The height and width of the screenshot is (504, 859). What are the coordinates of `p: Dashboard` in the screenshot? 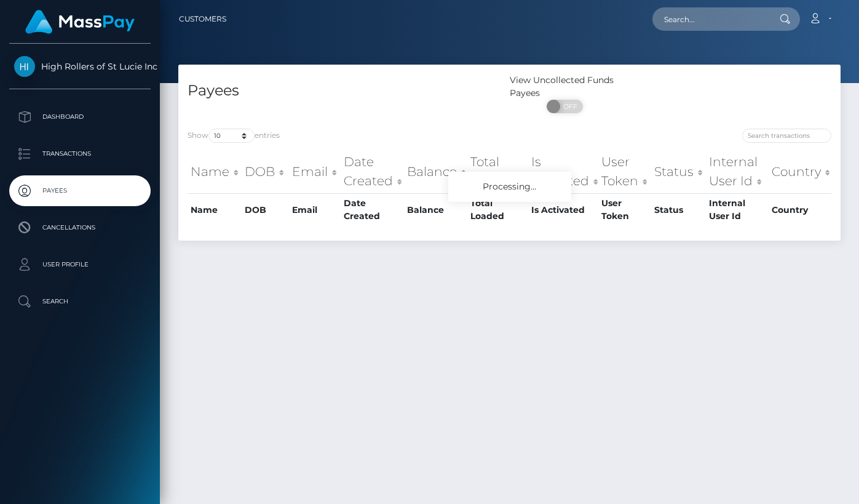 It's located at (80, 117).